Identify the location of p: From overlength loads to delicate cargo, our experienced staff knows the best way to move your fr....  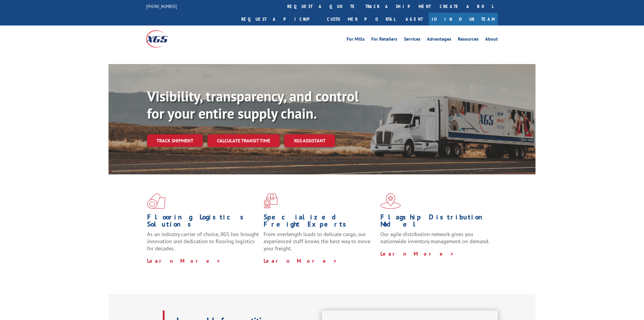
(320, 244).